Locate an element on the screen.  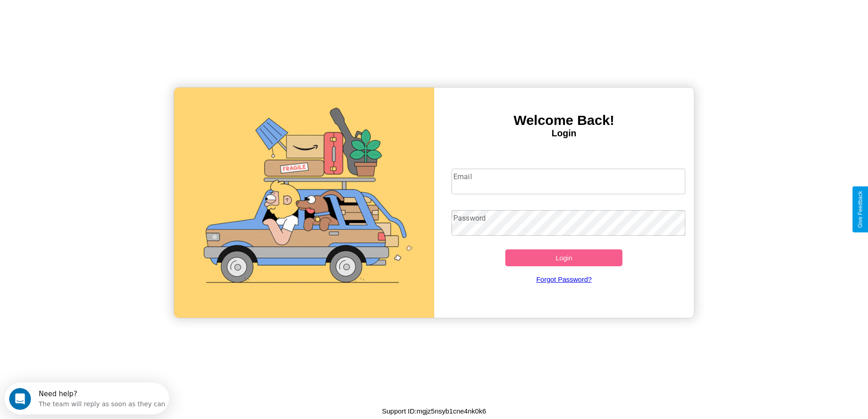
div: Give Feedback is located at coordinates (860, 209).